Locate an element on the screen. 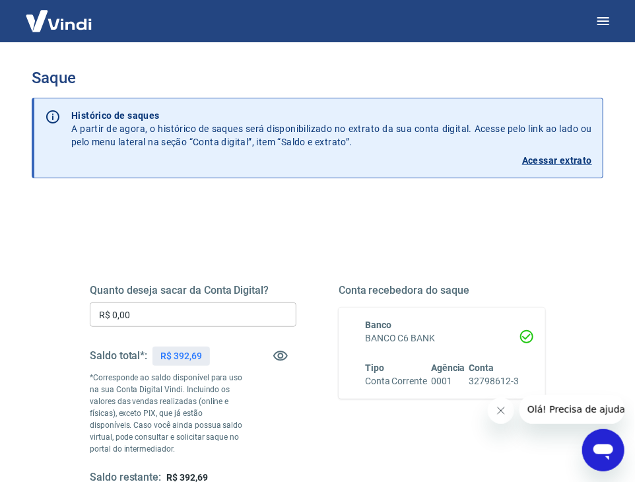 The image size is (635, 482). h6: 0001 is located at coordinates (449, 381).